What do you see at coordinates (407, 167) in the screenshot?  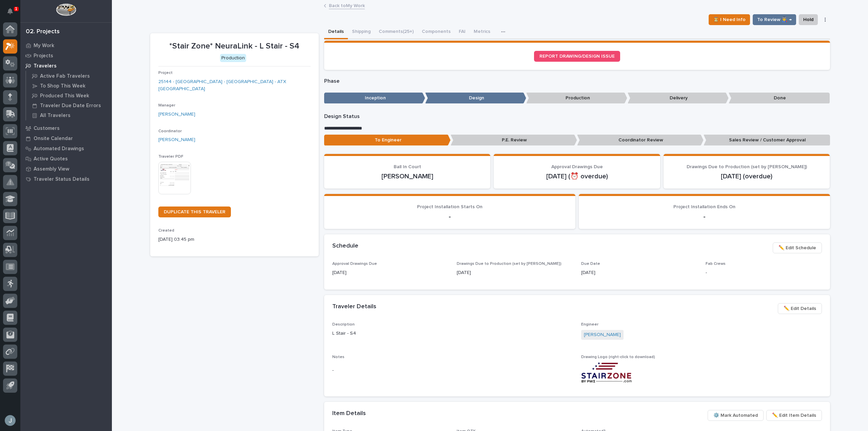 I see `span: Ball In Court` at bounding box center [407, 167].